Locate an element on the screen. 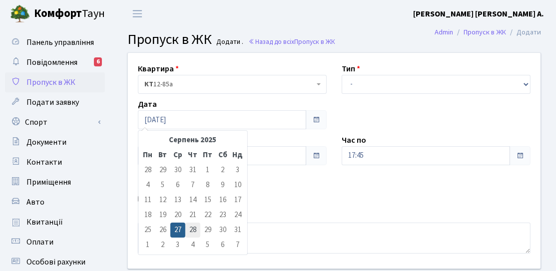 This screenshot has height=271, width=556. label: Квартира is located at coordinates (158, 69).